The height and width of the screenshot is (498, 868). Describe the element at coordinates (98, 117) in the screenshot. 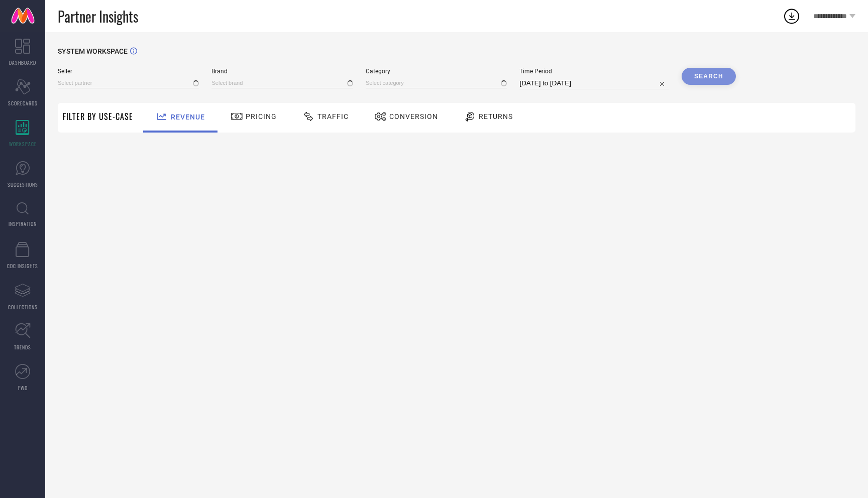

I see `span: Filter By Use-Case` at that location.